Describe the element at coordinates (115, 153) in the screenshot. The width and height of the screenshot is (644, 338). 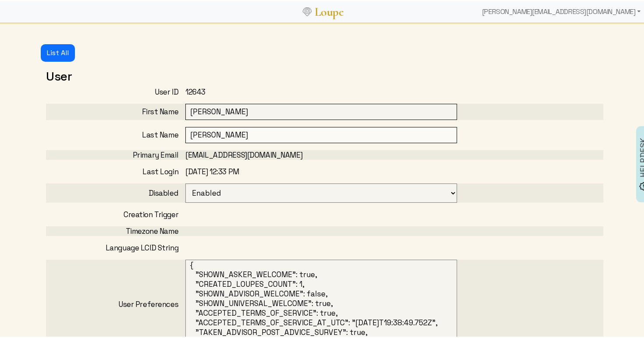
I see `div: Primary Email` at that location.